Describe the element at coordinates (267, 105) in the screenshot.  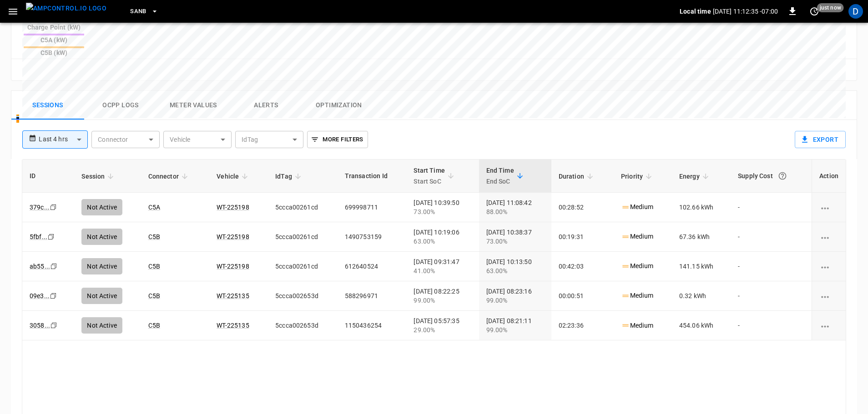
I see `button: Alerts` at that location.